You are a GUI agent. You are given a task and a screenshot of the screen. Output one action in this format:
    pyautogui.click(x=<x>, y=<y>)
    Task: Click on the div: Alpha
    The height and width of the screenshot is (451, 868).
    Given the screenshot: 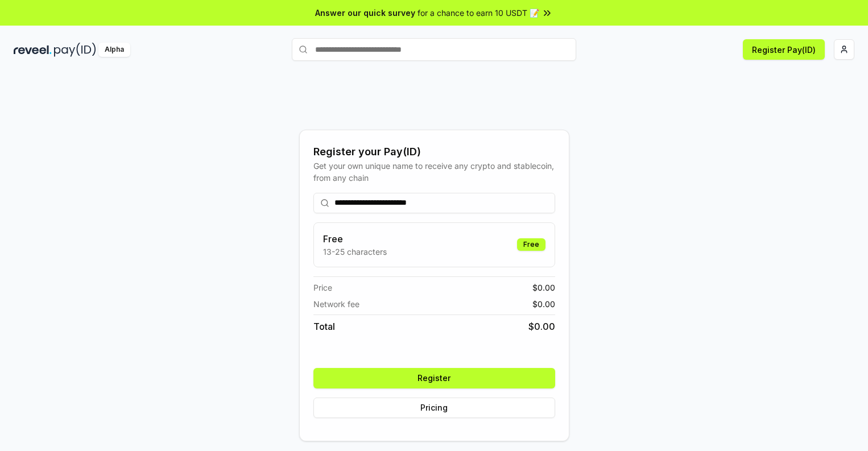 What is the action you would take?
    pyautogui.click(x=114, y=49)
    